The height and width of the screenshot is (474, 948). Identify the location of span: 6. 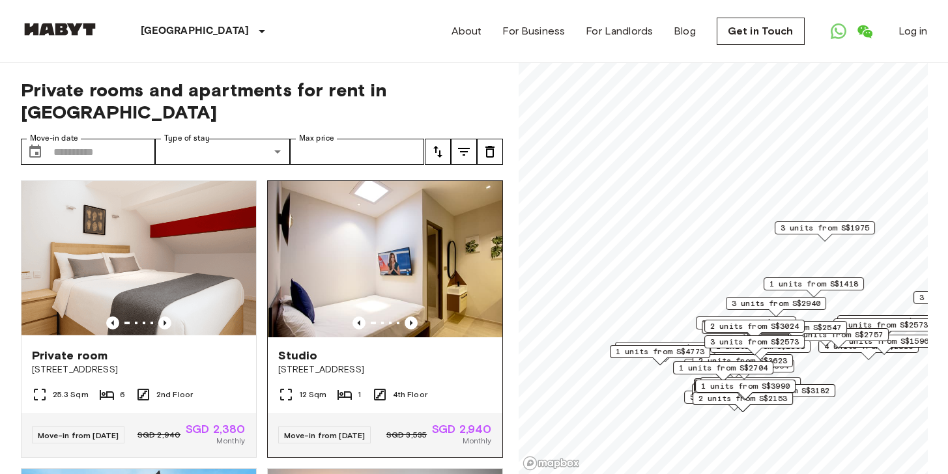
(122, 395).